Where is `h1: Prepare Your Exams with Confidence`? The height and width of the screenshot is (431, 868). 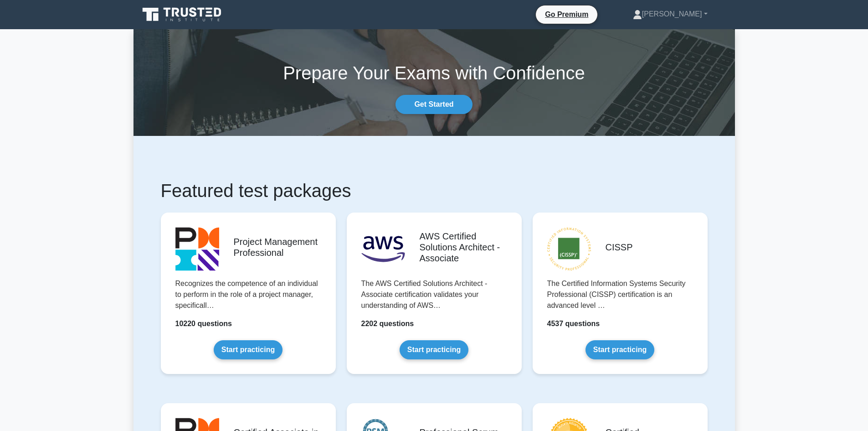 h1: Prepare Your Exams with Confidence is located at coordinates (434, 73).